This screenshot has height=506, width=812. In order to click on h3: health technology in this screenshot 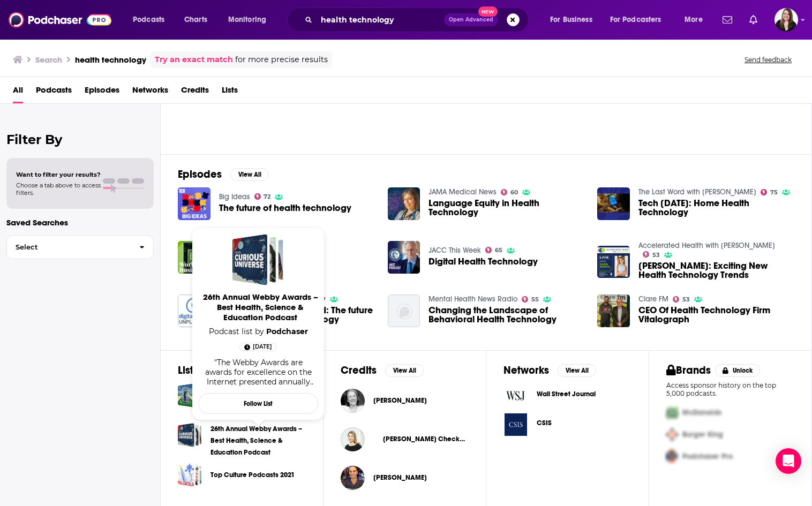, I will do `click(110, 60)`.